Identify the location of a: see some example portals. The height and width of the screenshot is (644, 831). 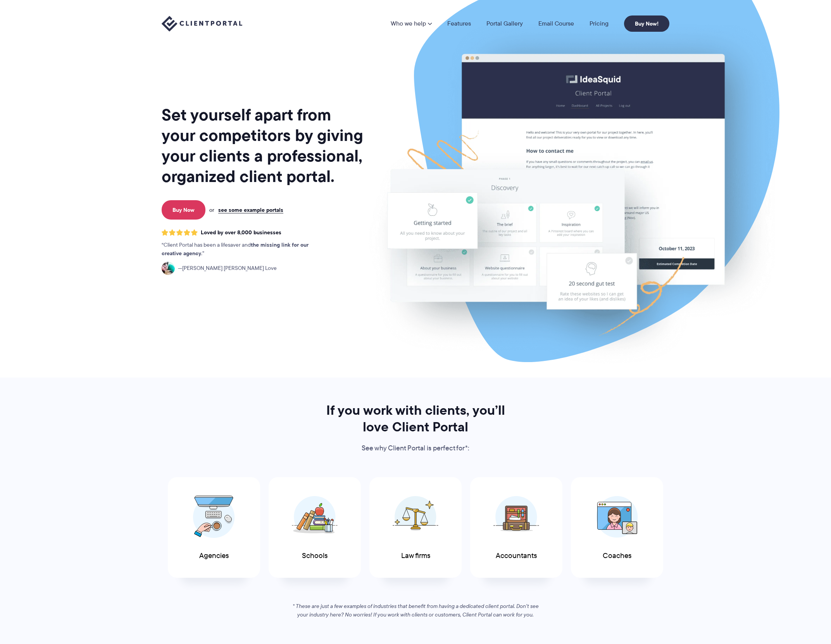
(251, 210).